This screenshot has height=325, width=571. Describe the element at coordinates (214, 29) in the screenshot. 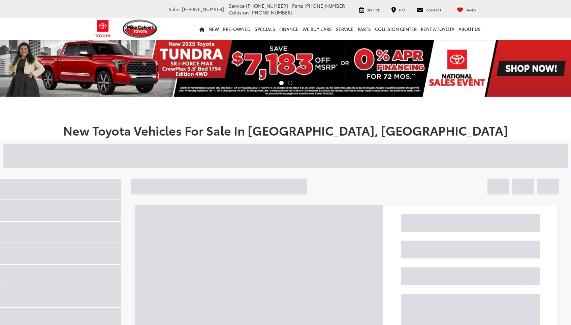

I see `a: New` at that location.